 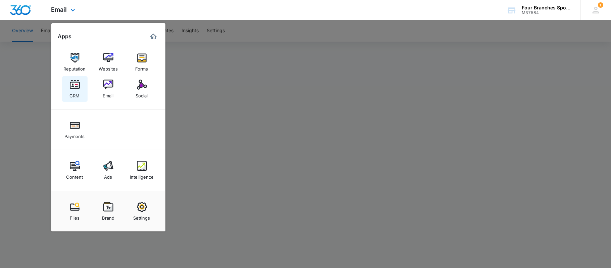 What do you see at coordinates (75, 211) in the screenshot?
I see `a: Files` at bounding box center [75, 211].